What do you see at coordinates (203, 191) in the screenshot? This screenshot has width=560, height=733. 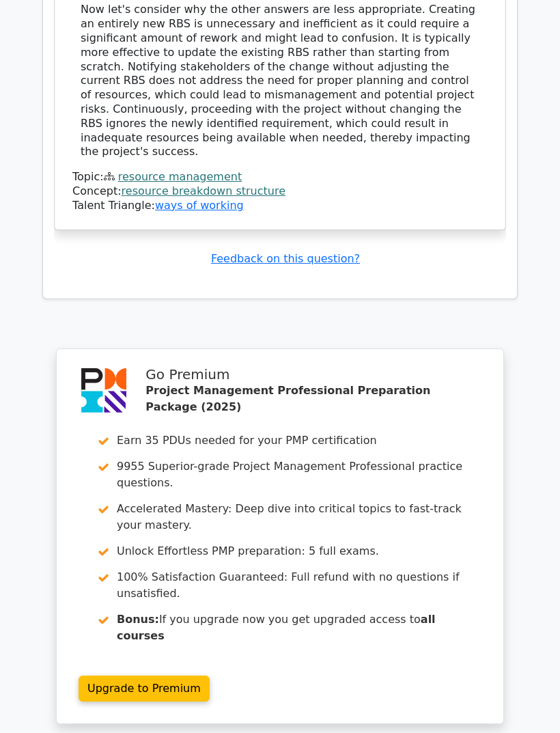 I see `a: resource breakdown structure` at bounding box center [203, 191].